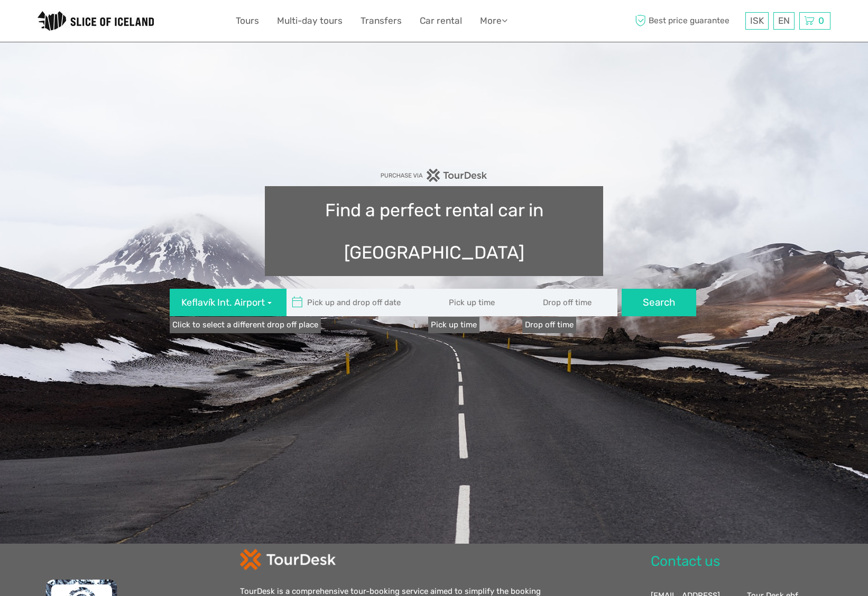  Describe the element at coordinates (287, 559) in the screenshot. I see `img: td-logo-white.png` at that location.